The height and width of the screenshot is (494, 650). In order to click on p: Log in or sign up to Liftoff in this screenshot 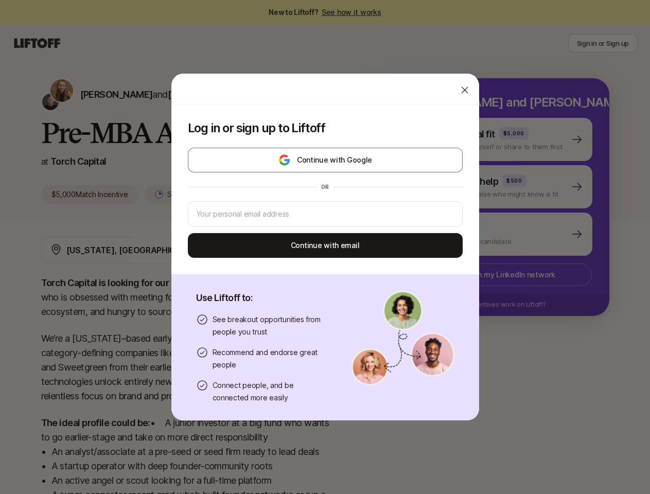, I will do `click(325, 128)`.